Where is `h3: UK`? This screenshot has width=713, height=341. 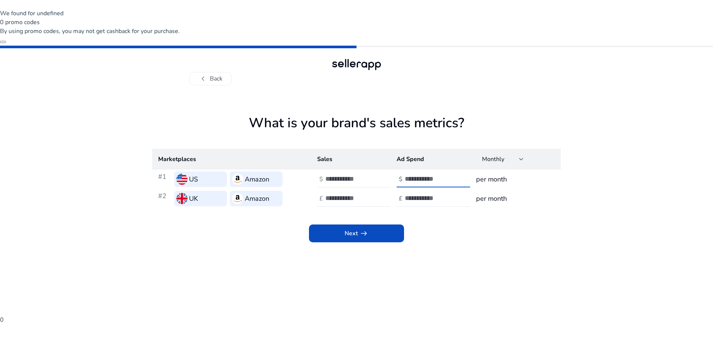 h3: UK is located at coordinates (194, 199).